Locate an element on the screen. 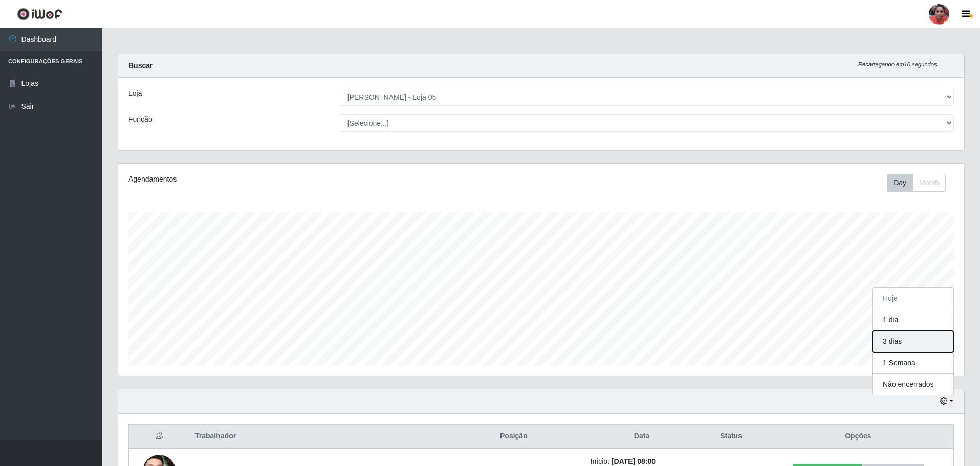 The image size is (980, 466). i: Recarregando em 10 segundos... is located at coordinates (900, 64).